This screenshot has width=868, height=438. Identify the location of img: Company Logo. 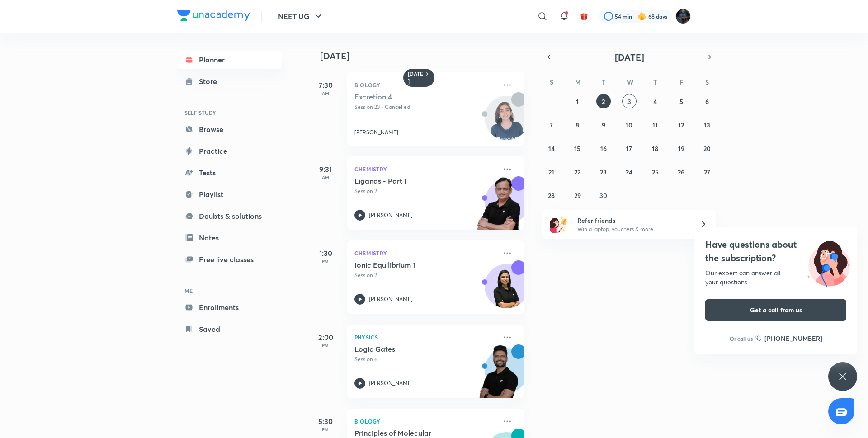
(214, 15).